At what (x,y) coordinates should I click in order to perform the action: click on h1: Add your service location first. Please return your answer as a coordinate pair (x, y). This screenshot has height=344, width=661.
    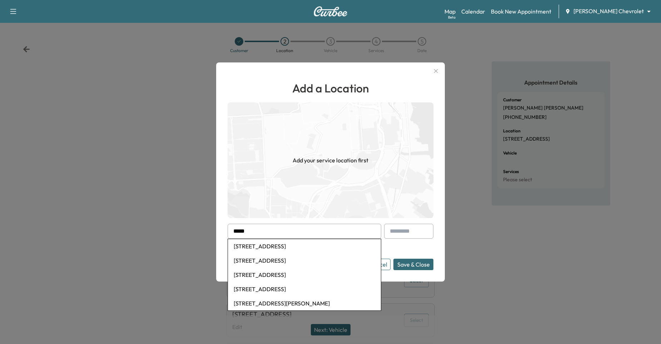
    Looking at the image, I should click on (330, 160).